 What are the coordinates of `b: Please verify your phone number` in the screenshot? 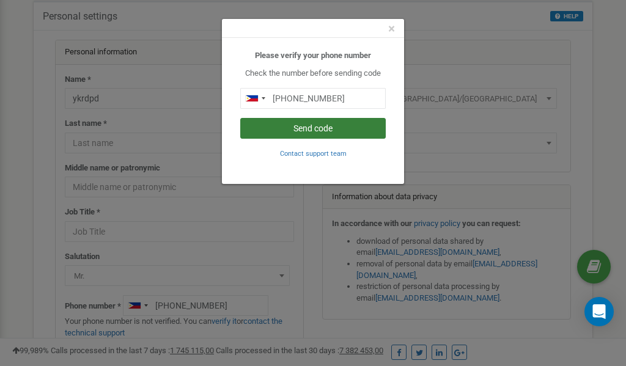 It's located at (313, 55).